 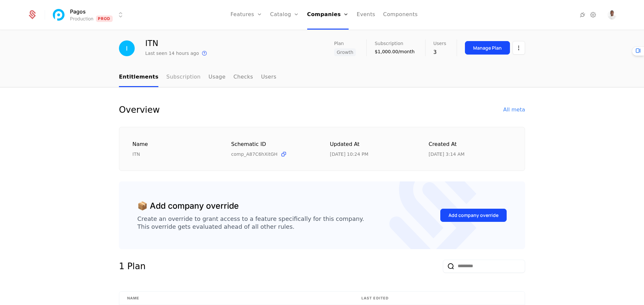 What do you see at coordinates (519, 48) in the screenshot?
I see `button: Select action` at bounding box center [519, 48].